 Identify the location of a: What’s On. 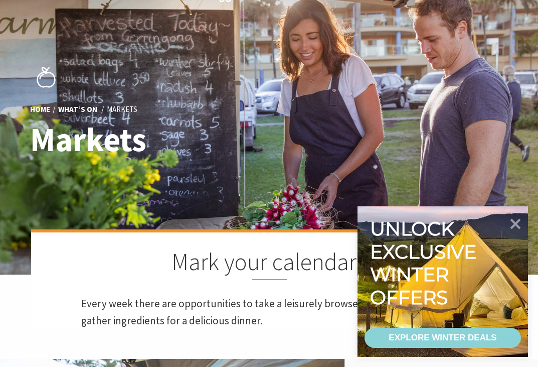
(78, 109).